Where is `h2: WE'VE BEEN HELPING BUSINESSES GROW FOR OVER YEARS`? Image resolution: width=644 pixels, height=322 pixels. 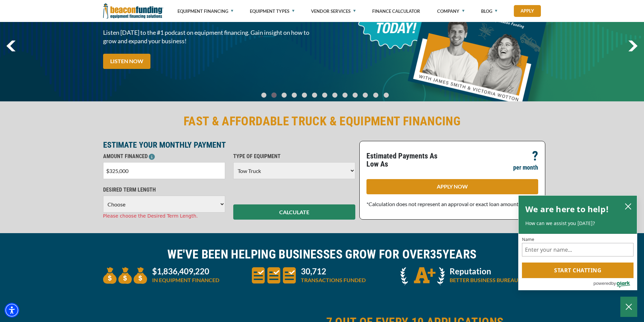 h2: WE'VE BEEN HELPING BUSINESSES GROW FOR OVER YEARS is located at coordinates (322, 255).